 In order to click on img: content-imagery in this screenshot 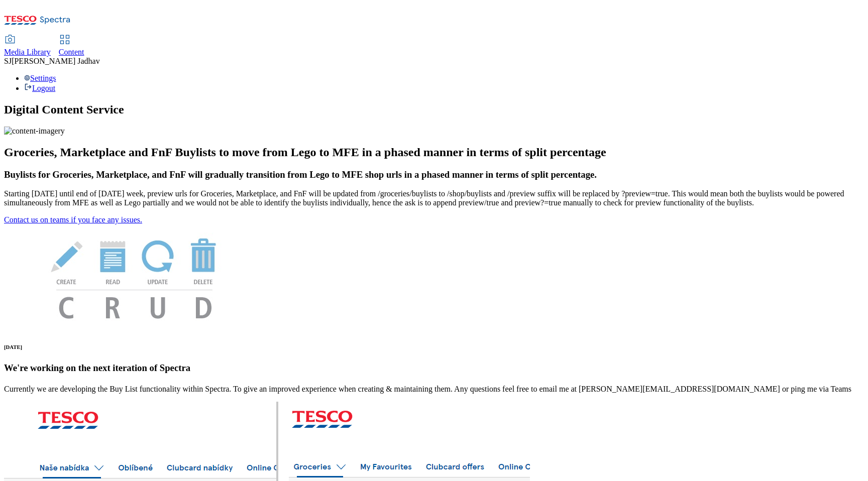, I will do `click(34, 131)`.